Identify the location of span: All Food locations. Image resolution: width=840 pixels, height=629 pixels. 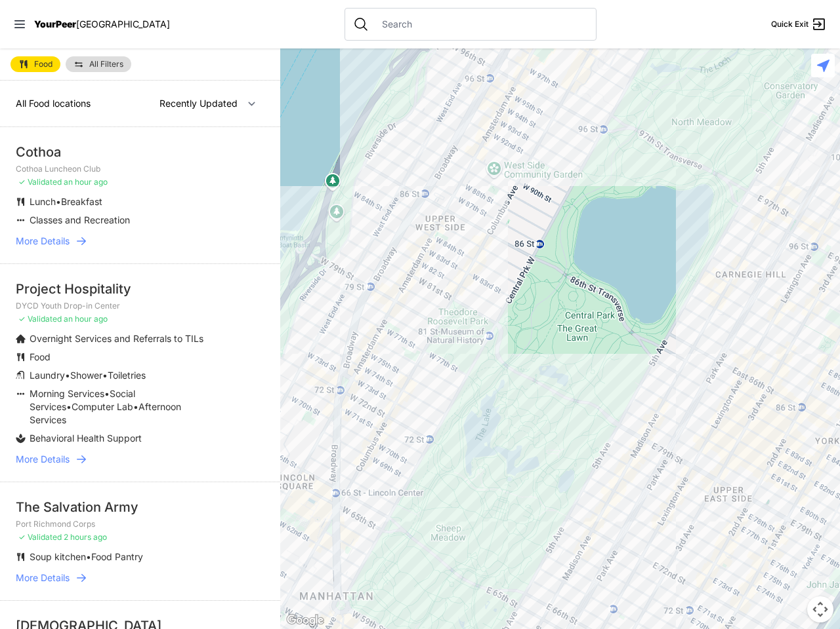
(53, 103).